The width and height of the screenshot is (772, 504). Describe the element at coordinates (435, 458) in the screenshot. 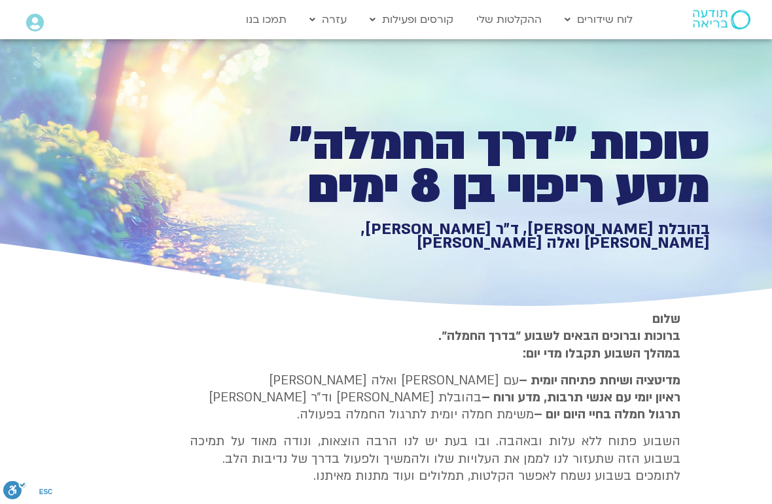

I see `p: השבוע פתוח ללא עלות ובאהבה. ובו בעת יש לנו הרבה הוצאות, ונודה מאוד על תמיכה בשבוע הזה שתעזור לנו ...` at that location.